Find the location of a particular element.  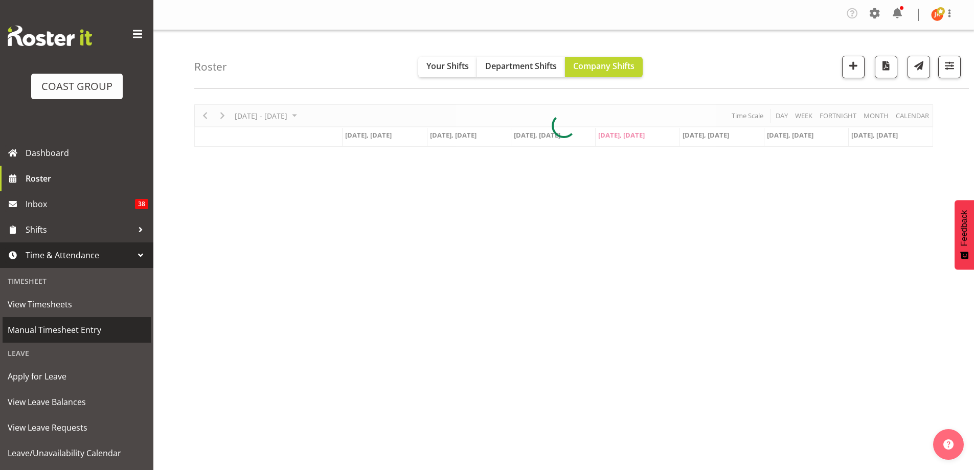

span: Feedback is located at coordinates (964, 228).